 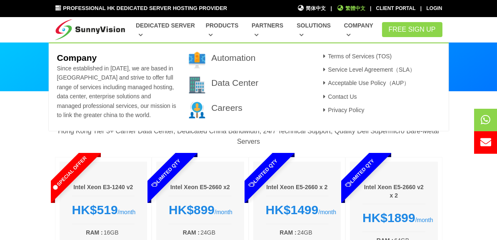 I want to click on strong: HK$899, so click(x=192, y=210).